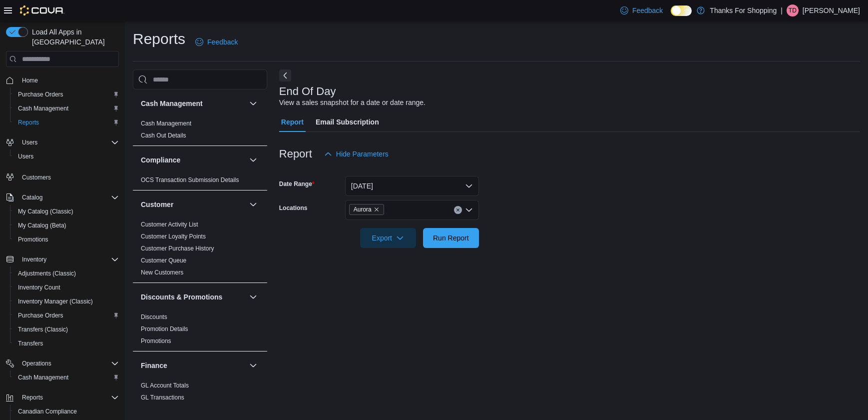 The height and width of the screenshot is (420, 868). Describe the element at coordinates (352, 102) in the screenshot. I see `div: View a sales snapshot for a date or date range.` at that location.